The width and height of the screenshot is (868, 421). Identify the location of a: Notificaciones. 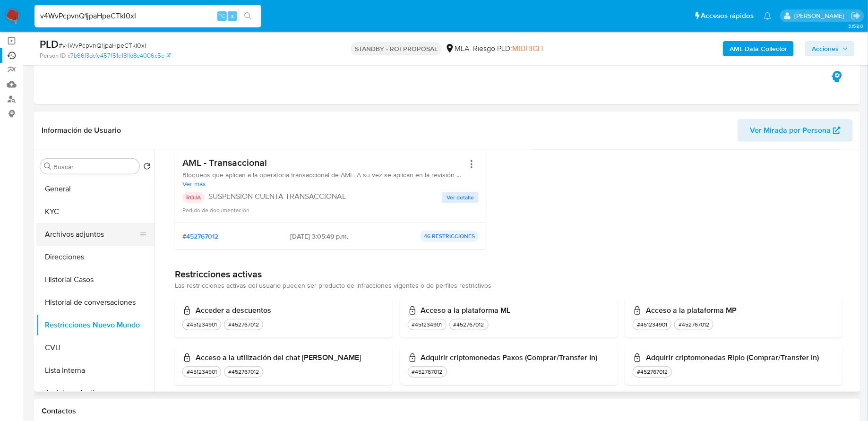
(768, 16).